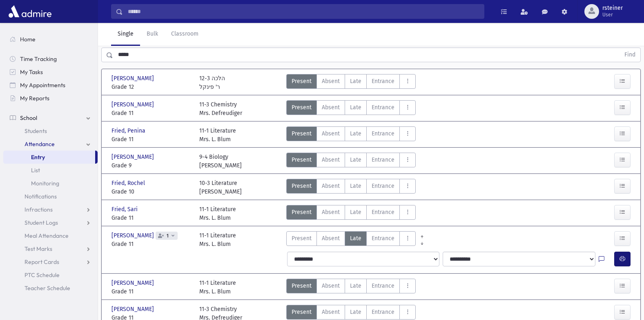  I want to click on a: My Tasks, so click(50, 72).